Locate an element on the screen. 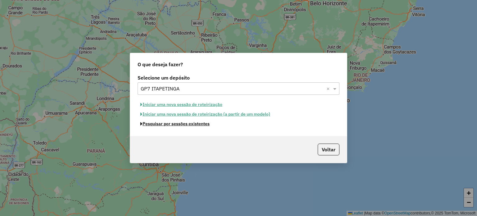 The height and width of the screenshot is (216, 477). button: Pesquisar por sessões existentes is located at coordinates (175, 124).